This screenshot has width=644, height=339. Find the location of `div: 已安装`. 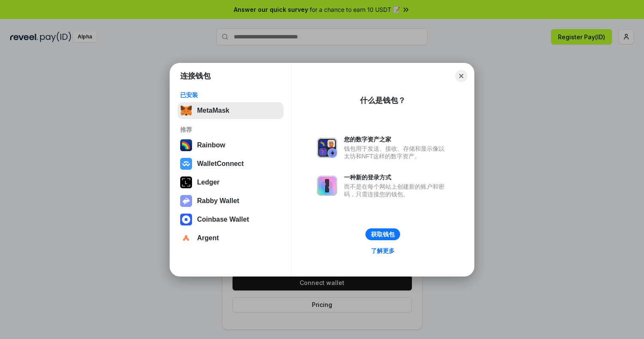

div: 已安装 is located at coordinates (230, 95).